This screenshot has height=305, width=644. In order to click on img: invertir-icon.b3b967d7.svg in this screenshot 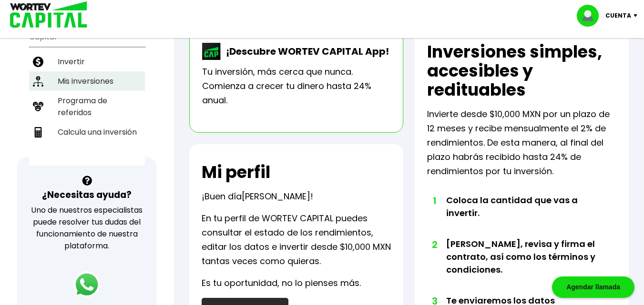, I will do `click(38, 62)`.